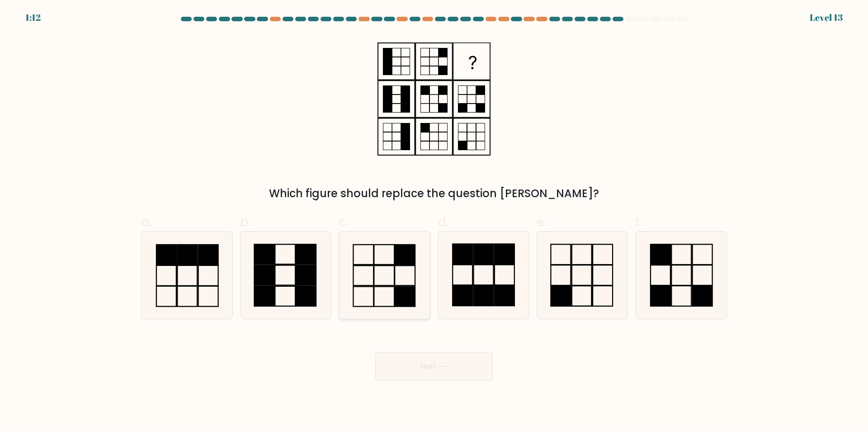 The image size is (868, 431). I want to click on button: Next, so click(434, 366).